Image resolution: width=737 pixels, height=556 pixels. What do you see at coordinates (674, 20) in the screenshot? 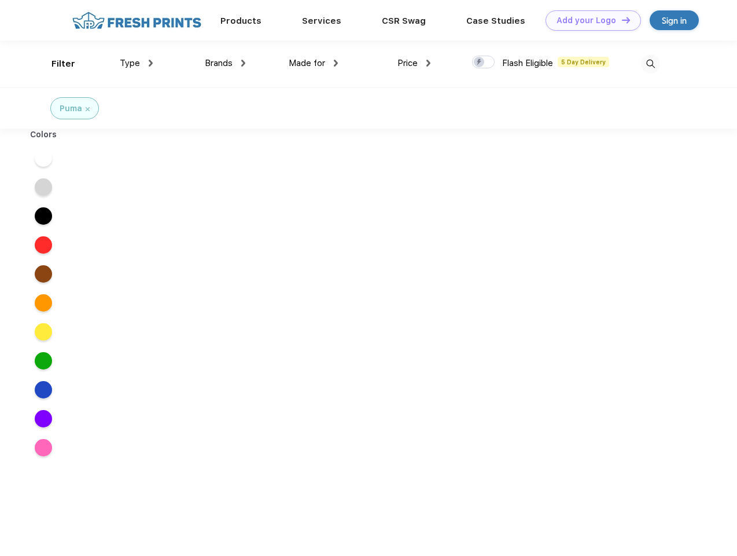
I see `div: Sign in` at bounding box center [674, 20].